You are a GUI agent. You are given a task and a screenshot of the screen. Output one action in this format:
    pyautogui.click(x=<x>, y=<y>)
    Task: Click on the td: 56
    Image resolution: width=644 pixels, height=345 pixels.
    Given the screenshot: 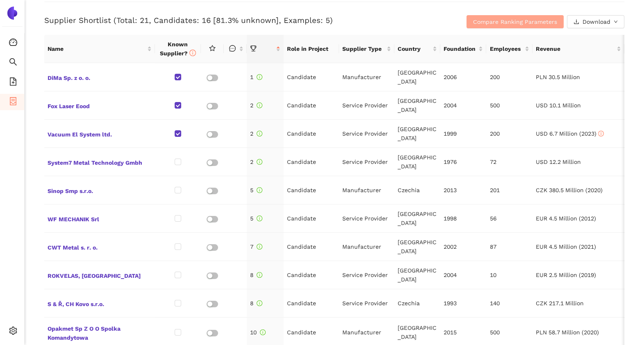 What is the action you would take?
    pyautogui.click(x=509, y=218)
    